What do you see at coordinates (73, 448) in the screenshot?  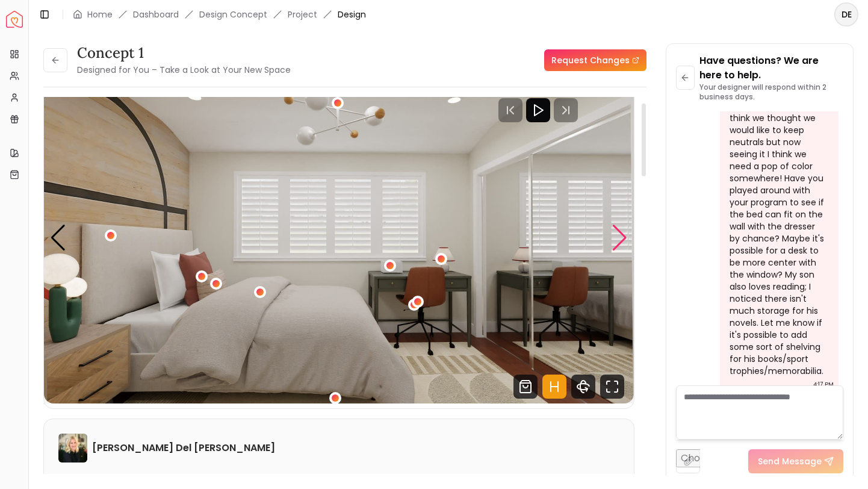 I see `img: Tina Martin Del Campo` at bounding box center [73, 448].